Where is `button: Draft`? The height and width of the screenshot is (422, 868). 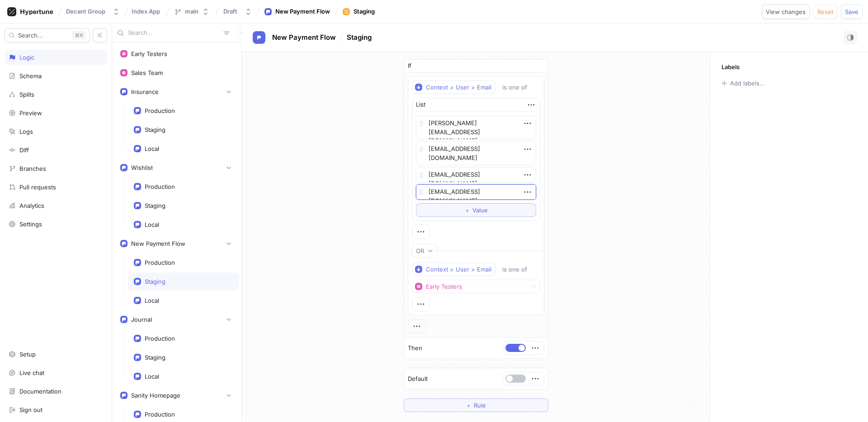 button: Draft is located at coordinates (237, 11).